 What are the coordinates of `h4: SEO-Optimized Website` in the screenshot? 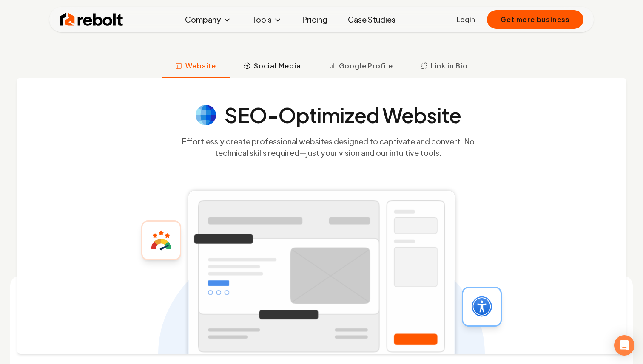 It's located at (343, 115).